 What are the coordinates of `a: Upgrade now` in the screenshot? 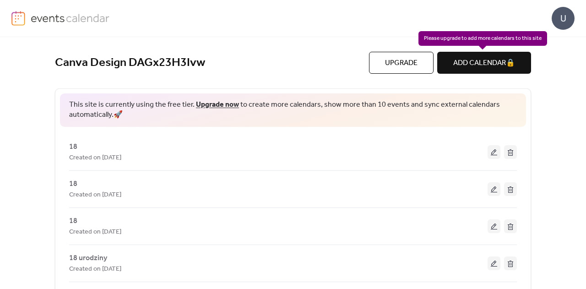 It's located at (217, 104).